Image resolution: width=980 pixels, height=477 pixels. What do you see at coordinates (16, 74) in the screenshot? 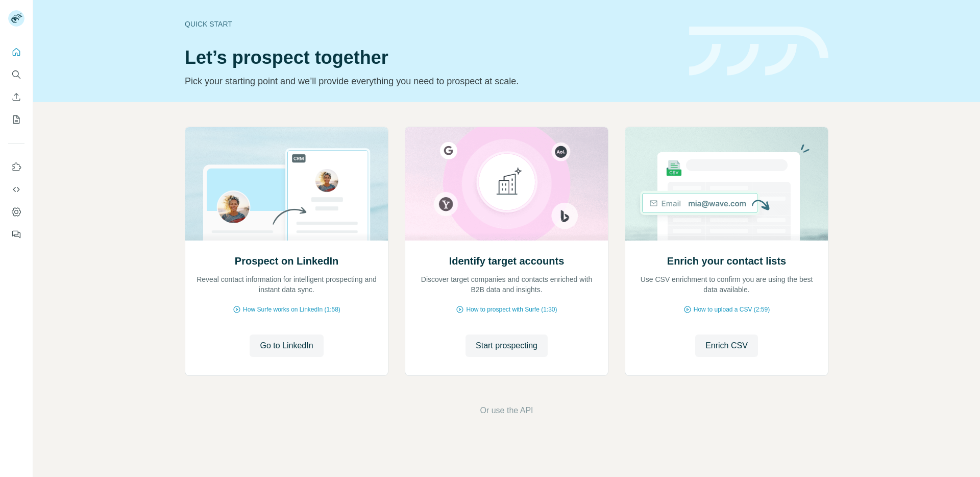
I see `button: Search` at bounding box center [16, 74].